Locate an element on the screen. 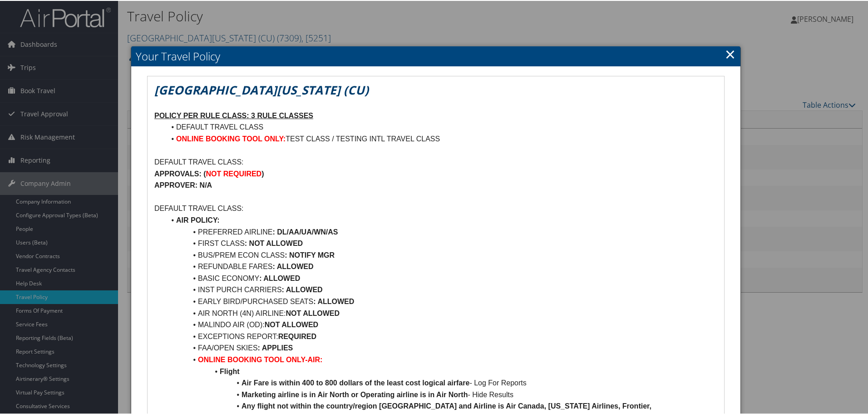  li: TEST CLASS / TESTING INTL TRAVEL CLASS is located at coordinates (442, 138).